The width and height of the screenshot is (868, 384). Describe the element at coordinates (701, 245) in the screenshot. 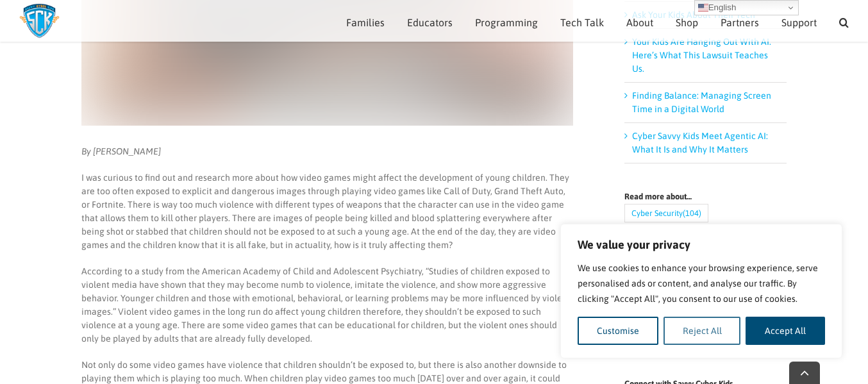

I see `p: We value your privacy` at that location.